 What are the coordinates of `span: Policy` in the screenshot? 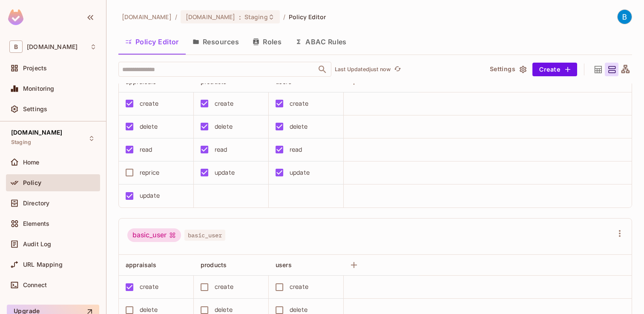 It's located at (32, 183).